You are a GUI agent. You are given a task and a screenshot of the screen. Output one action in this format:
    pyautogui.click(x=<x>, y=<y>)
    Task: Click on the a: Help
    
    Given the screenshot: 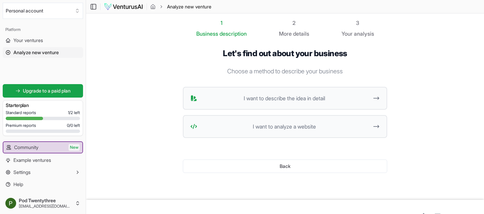 What is the action you would take?
    pyautogui.click(x=43, y=184)
    